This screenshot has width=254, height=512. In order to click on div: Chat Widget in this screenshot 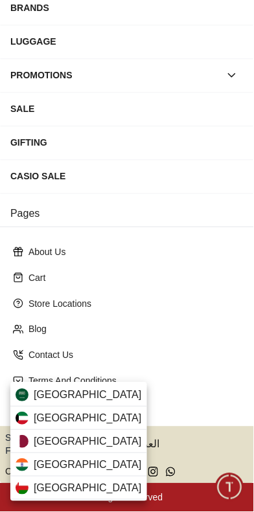, I will do `click(230, 488)`.